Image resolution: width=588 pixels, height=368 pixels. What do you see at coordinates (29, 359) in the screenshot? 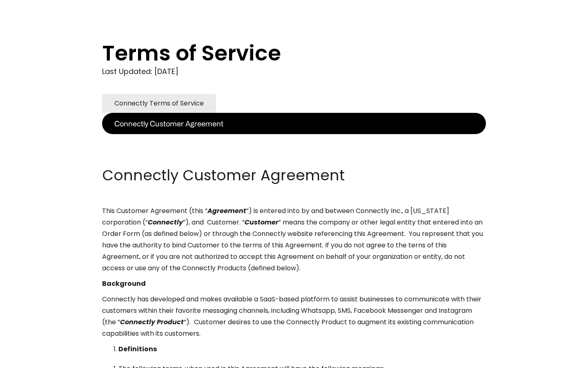
I see `aside: Language selected: English` at bounding box center [29, 359].